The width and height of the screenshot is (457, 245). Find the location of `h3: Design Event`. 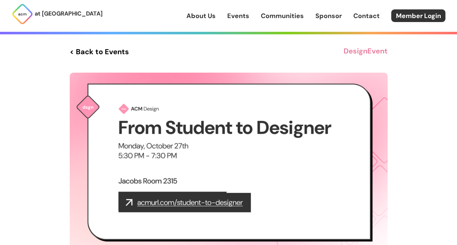

h3: Design Event is located at coordinates (365, 52).